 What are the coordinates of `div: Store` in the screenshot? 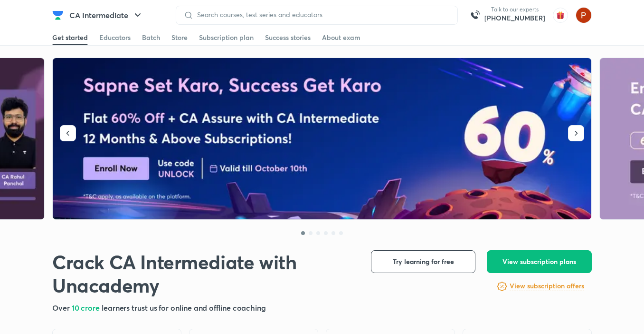 It's located at (180, 37).